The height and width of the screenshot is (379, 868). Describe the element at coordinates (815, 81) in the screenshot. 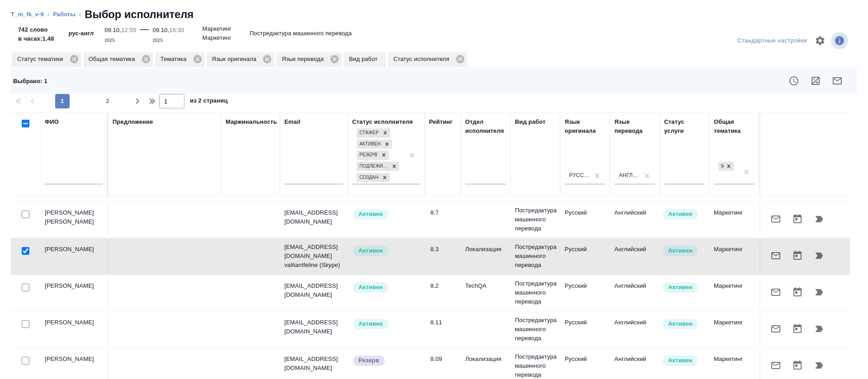

I see `button: Рассчитать маржинальность заказа` at that location.